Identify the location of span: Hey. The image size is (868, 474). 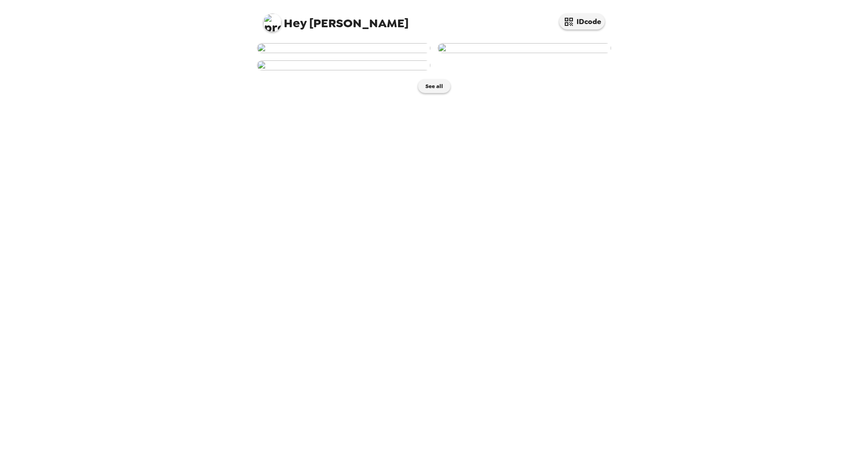
(295, 24).